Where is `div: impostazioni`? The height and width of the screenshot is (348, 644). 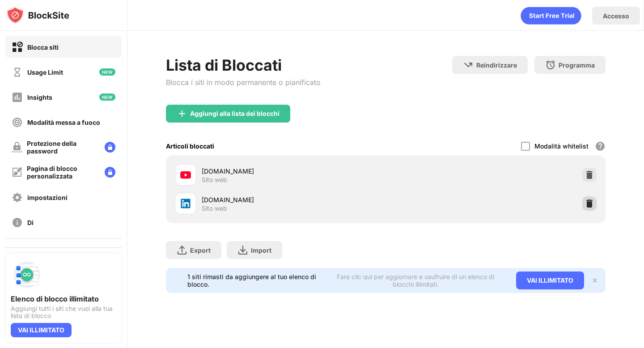 div: impostazioni is located at coordinates (47, 197).